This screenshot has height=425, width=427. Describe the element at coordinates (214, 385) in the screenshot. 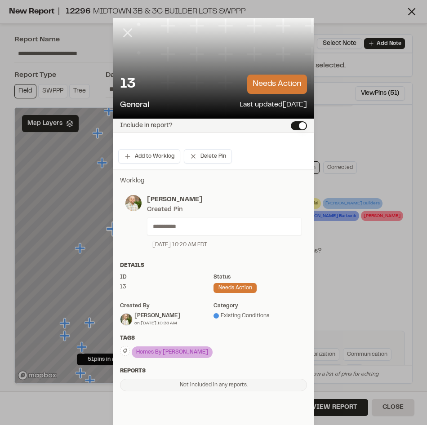

I see `div: Not included in any reports.` at that location.